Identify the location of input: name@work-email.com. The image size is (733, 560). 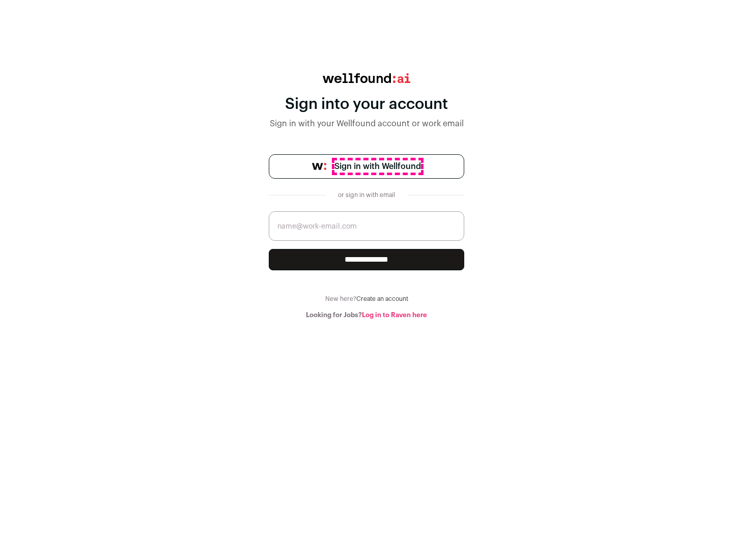
(367, 226).